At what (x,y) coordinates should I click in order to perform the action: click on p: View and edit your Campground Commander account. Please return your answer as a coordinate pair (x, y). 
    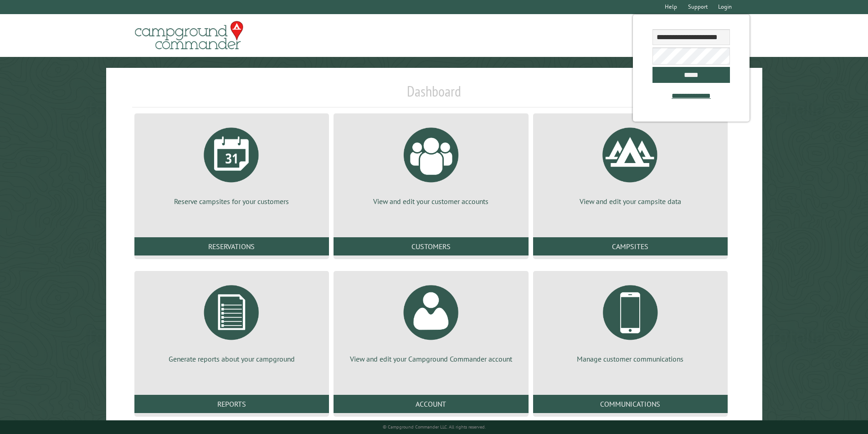
    Looking at the image, I should click on (431, 359).